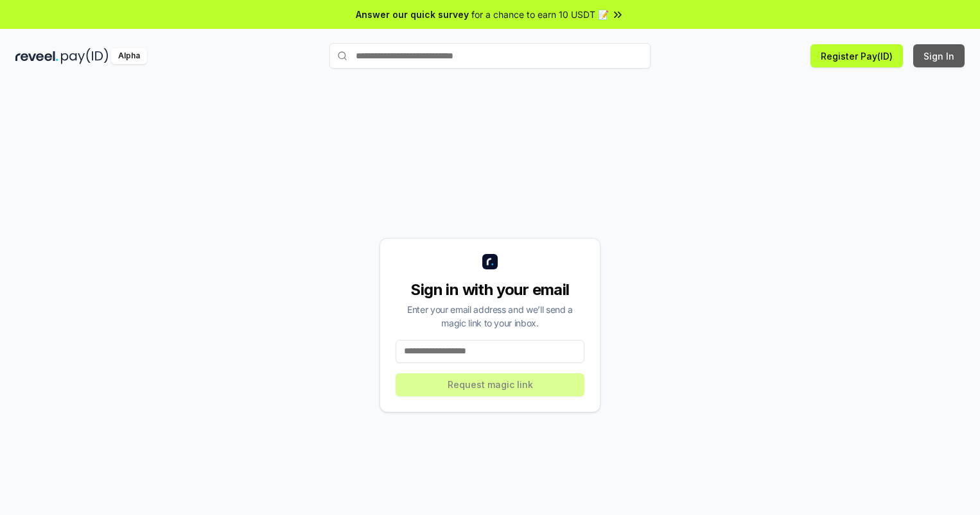 The height and width of the screenshot is (515, 980). I want to click on div: Enter your email address and we’ll send a magic link to your inbox., so click(490, 316).